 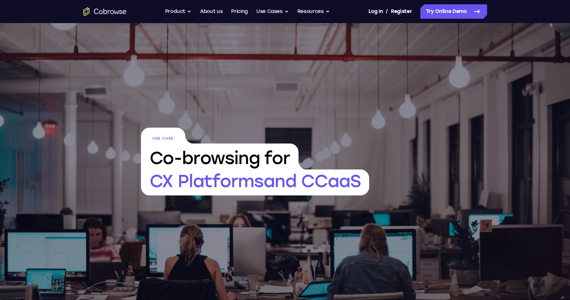 What do you see at coordinates (178, 12) in the screenshot?
I see `button: Product` at bounding box center [178, 12].